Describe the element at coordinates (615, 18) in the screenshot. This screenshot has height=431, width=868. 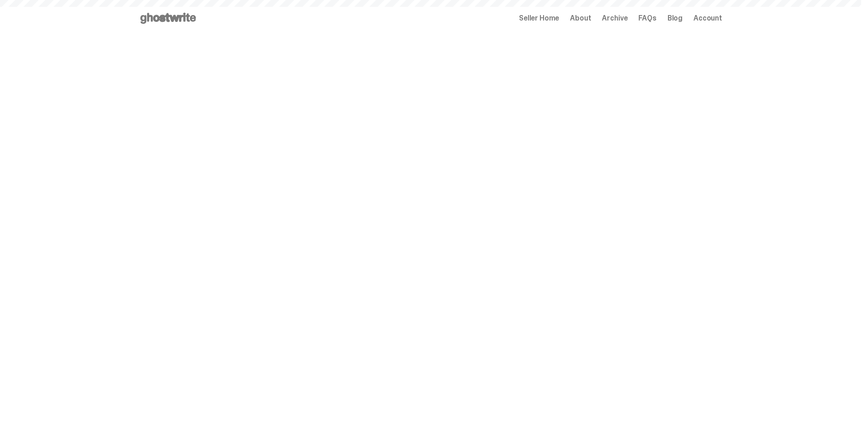
I see `span: Archive` at that location.